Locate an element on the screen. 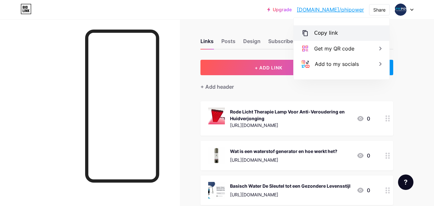 The width and height of the screenshot is (434, 206). div: Get my QR code is located at coordinates (334, 49).